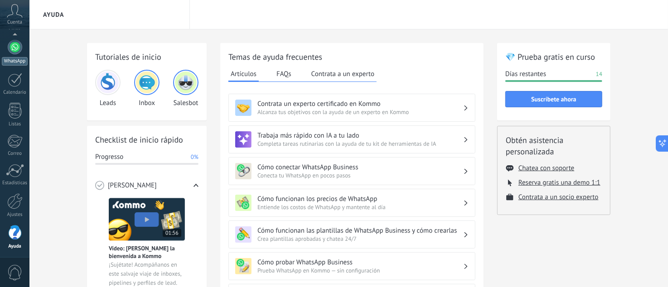 The image size is (668, 287). I want to click on h3: Trabaja más rápido con IA a tu lado, so click(360, 136).